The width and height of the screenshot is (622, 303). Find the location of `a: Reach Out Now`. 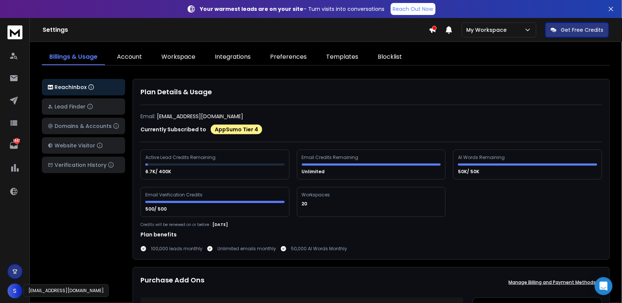

a: Reach Out Now is located at coordinates (413, 9).